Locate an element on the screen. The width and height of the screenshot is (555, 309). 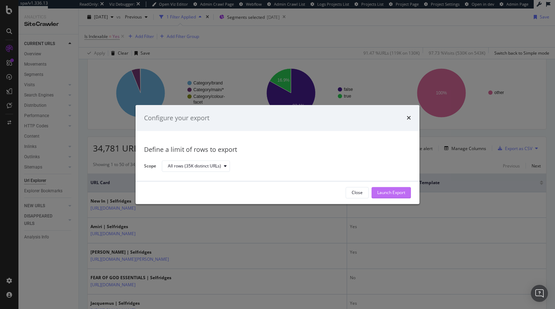
button: All rows (35K distinct URLs) is located at coordinates (196, 166).